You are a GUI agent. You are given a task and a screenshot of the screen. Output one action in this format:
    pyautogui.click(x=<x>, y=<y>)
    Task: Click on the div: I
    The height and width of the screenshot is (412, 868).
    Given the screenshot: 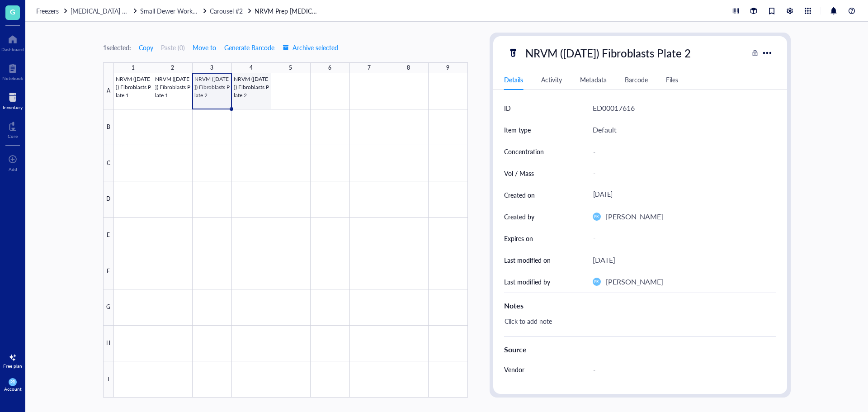 What is the action you would take?
    pyautogui.click(x=109, y=379)
    